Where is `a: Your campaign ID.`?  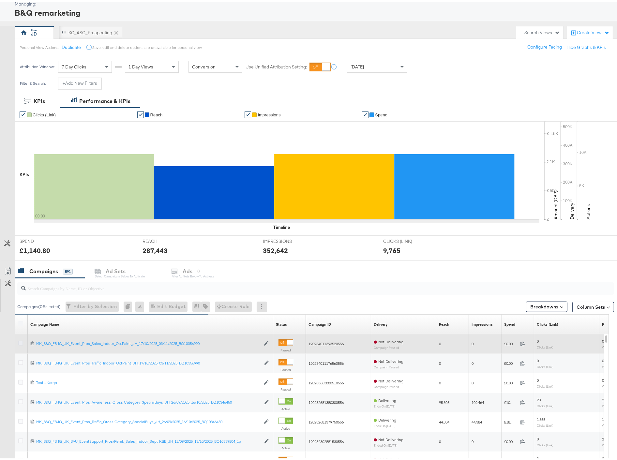
a: Your campaign ID. is located at coordinates (319, 322).